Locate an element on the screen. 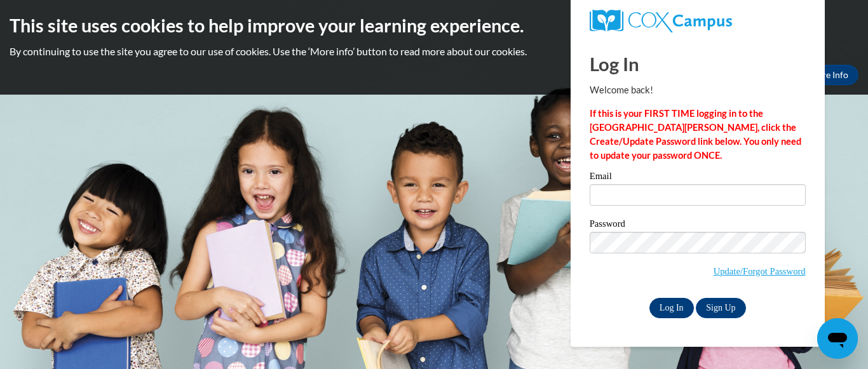 The image size is (868, 369). a: Sign Up is located at coordinates (720, 308).